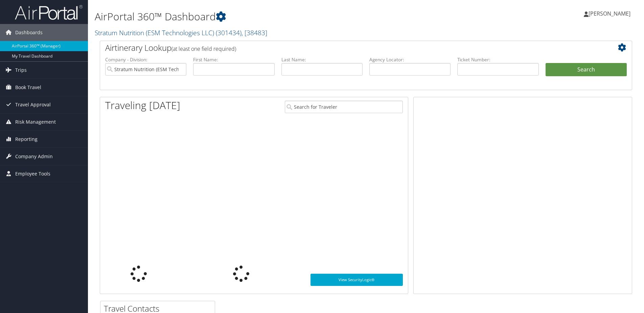 The image size is (644, 313). Describe the element at coordinates (33, 105) in the screenshot. I see `span: Travel Approval` at that location.